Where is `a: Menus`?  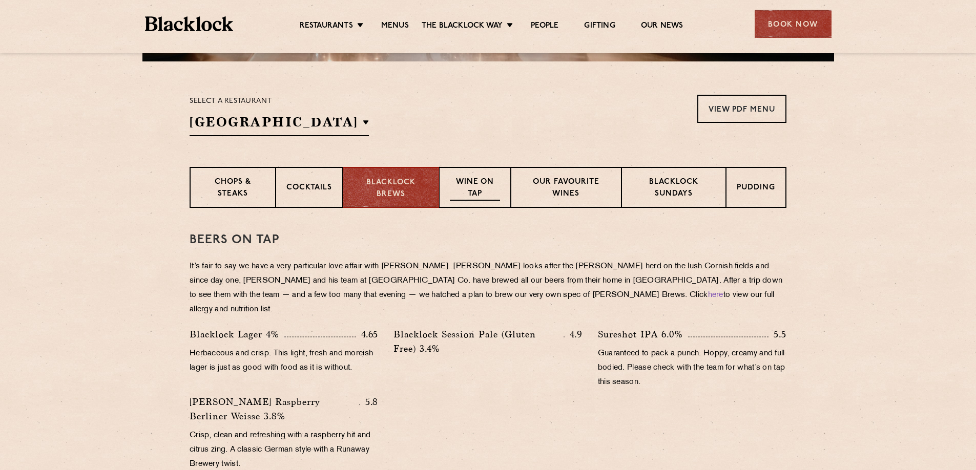 a: Menus is located at coordinates (395, 27).